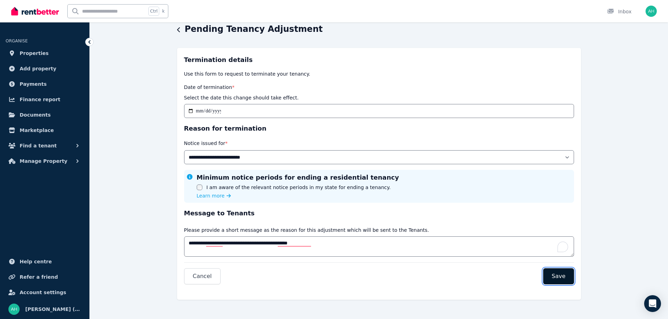 Image resolution: width=668 pixels, height=319 pixels. What do you see at coordinates (211, 196) in the screenshot?
I see `span: Learn more` at bounding box center [211, 196].